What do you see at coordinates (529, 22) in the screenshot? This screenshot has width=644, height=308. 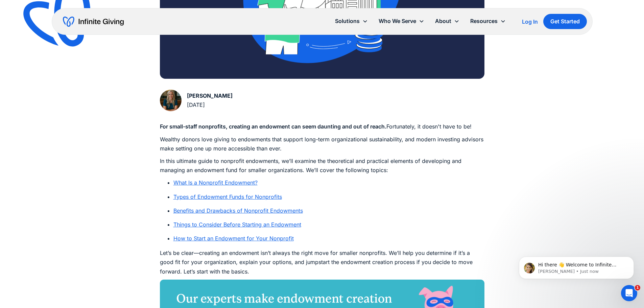 I see `div: Log In` at bounding box center [529, 22].